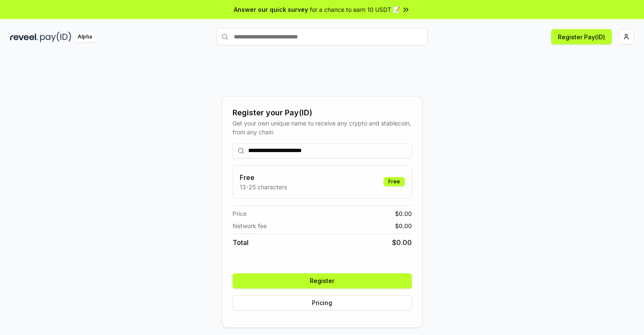 Image resolution: width=644 pixels, height=335 pixels. What do you see at coordinates (581, 37) in the screenshot?
I see `button: Register Pay(ID)` at bounding box center [581, 37].